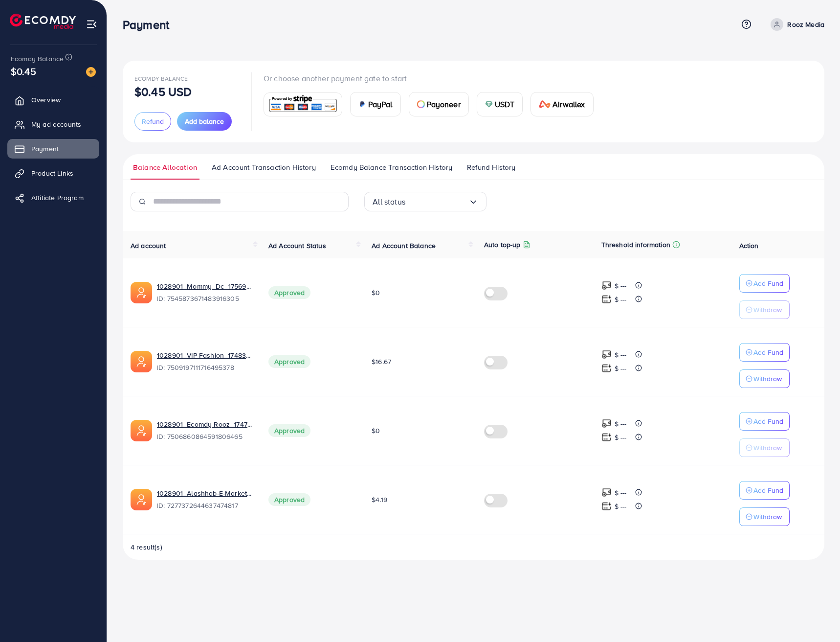  What do you see at coordinates (205, 292) in the screenshot?
I see `div: <span class='underline'>1028901_Mommy_Dc_1756910643411</span></br>7545873671483916305` at bounding box center [205, 292].